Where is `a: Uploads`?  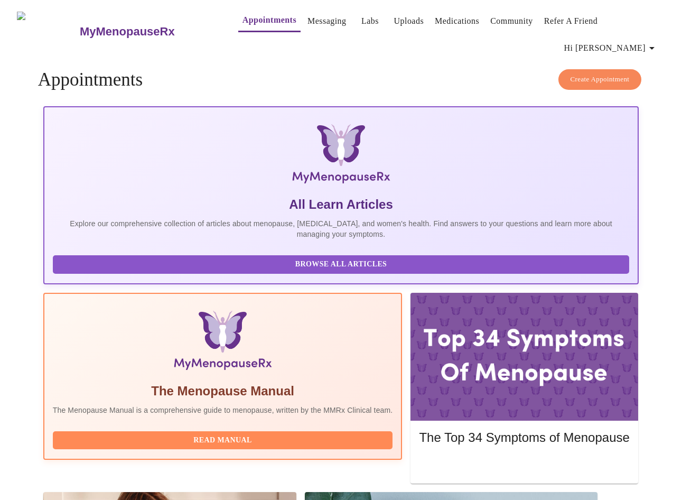 a: Uploads is located at coordinates (409, 21).